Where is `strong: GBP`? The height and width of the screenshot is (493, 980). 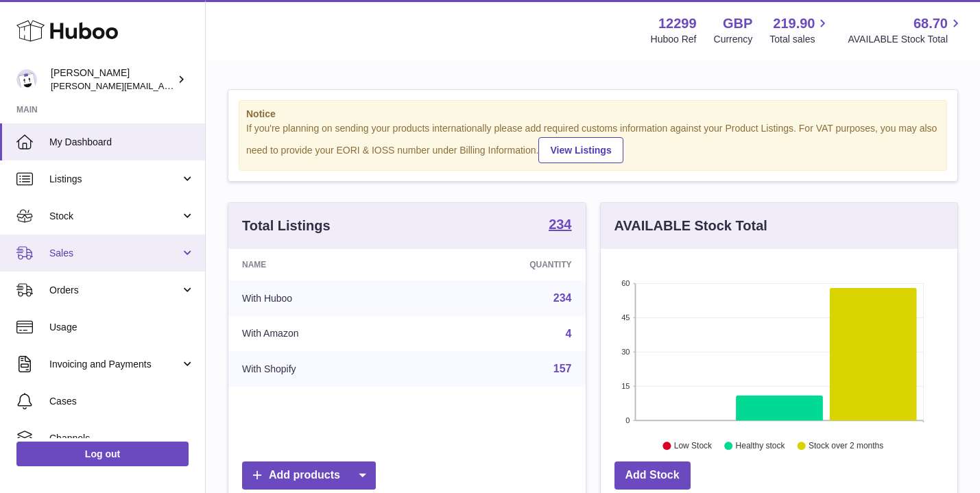
strong: GBP is located at coordinates (738, 23).